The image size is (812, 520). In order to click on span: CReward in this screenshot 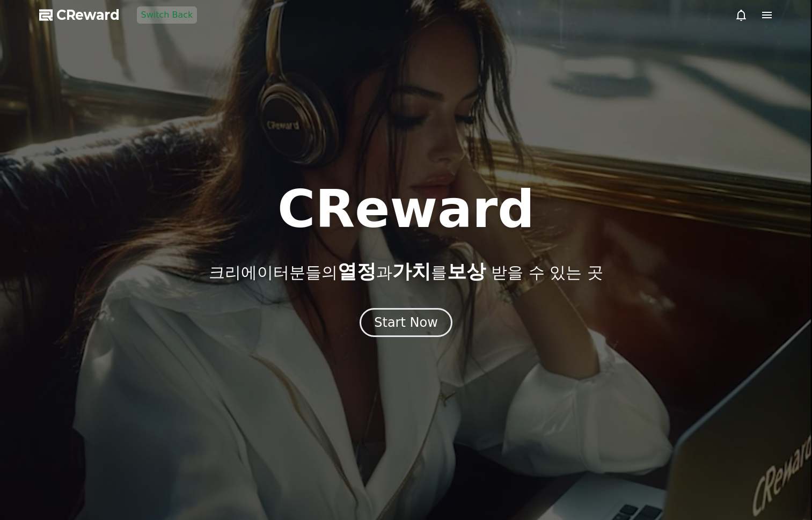, I will do `click(88, 15)`.